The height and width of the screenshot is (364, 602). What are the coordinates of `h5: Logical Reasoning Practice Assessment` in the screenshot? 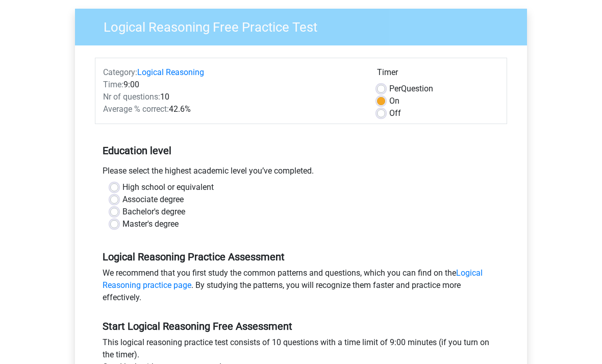 It's located at (301, 257).